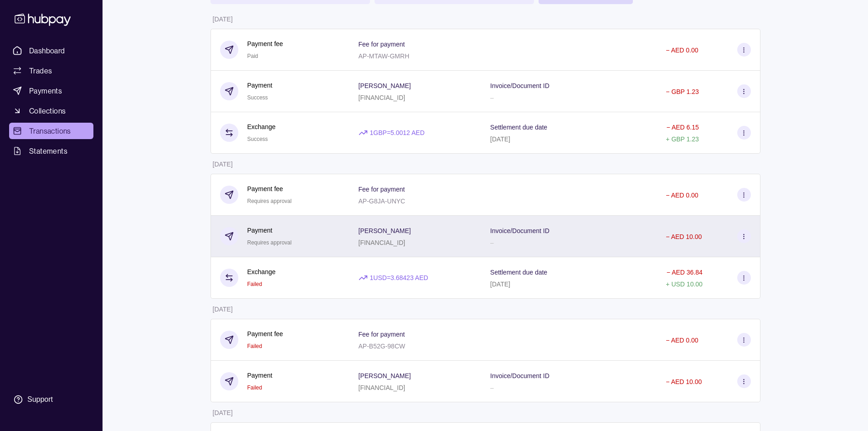  What do you see at coordinates (50, 131) in the screenshot?
I see `span: Transactions` at bounding box center [50, 131].